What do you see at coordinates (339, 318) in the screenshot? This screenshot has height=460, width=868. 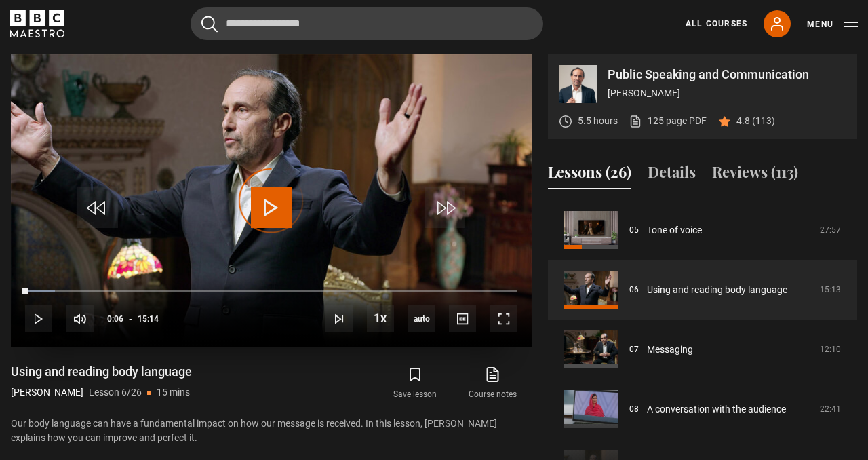 I see `button: Next Lesson` at bounding box center [339, 318].